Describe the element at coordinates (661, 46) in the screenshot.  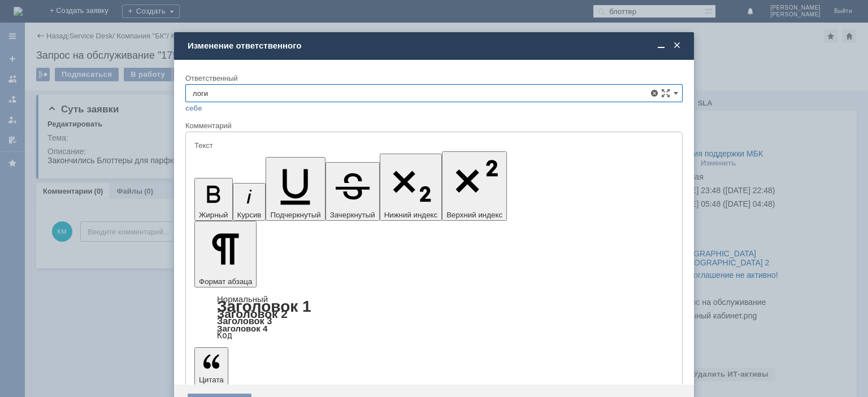
I see `span: Свернуть (Ctrl + M)` at that location.